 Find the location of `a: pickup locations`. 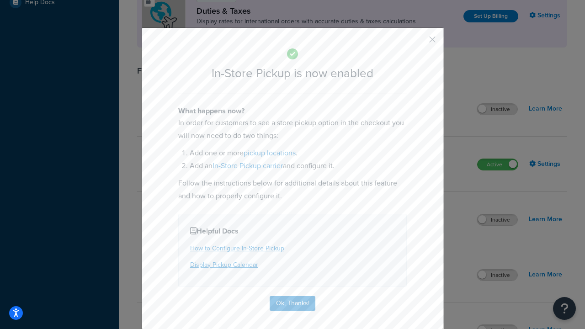

a: pickup locations is located at coordinates (270, 153).